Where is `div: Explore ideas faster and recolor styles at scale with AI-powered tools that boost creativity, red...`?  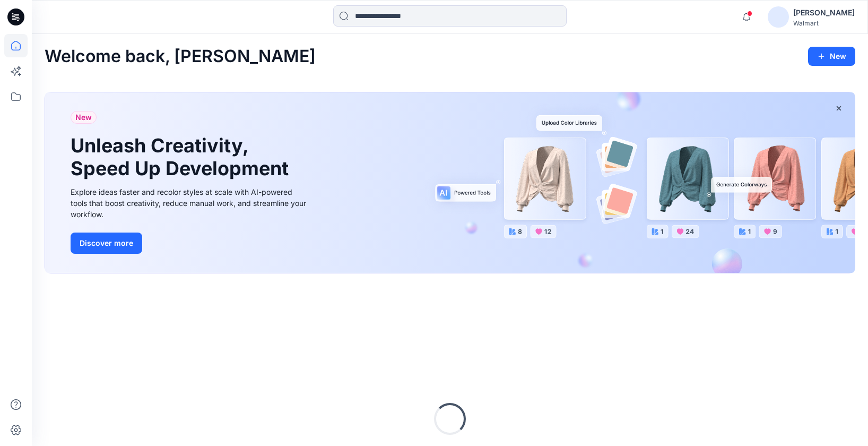 div: Explore ideas faster and recolor styles at scale with AI-powered tools that boost creativity, red... is located at coordinates (190, 202).